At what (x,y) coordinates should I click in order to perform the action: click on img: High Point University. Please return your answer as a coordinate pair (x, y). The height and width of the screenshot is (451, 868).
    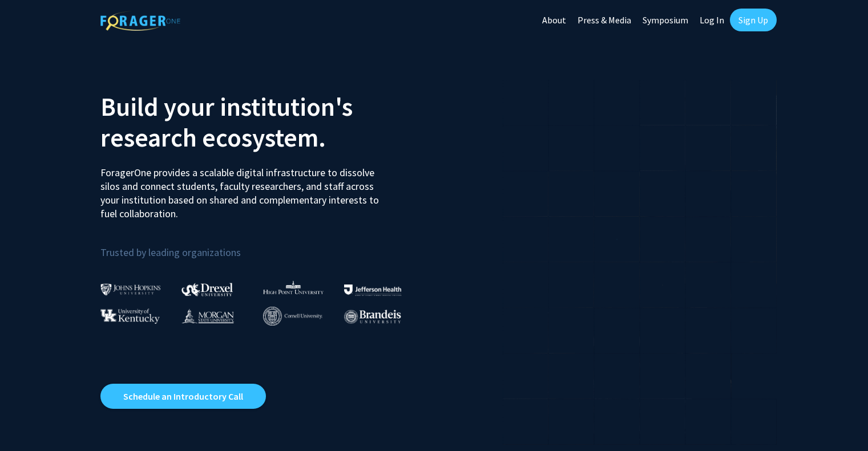
    Looking at the image, I should click on (293, 287).